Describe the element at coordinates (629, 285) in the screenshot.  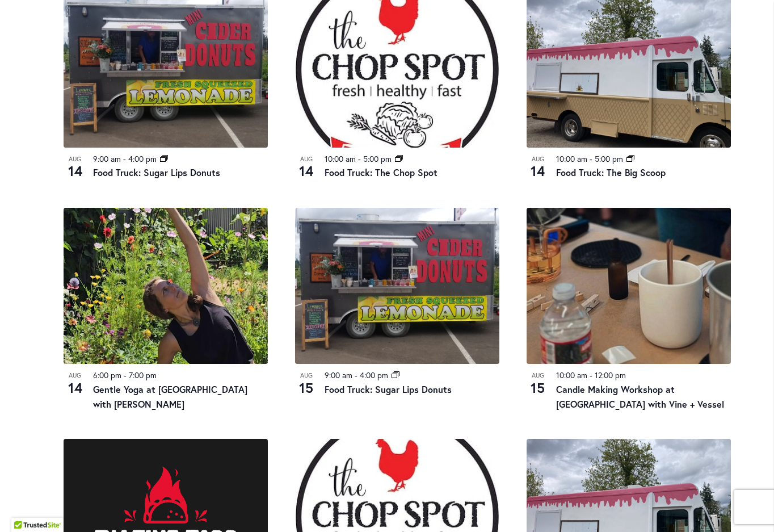
I see `img: 93f53704220c201f2168fc261161dde5` at that location.